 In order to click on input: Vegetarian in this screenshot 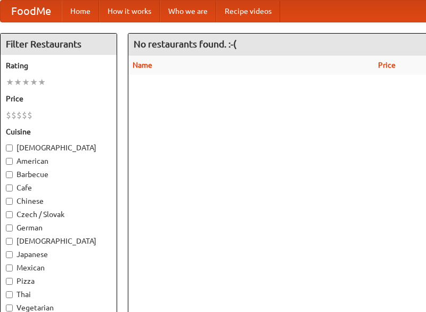, I will do `click(9, 307)`.